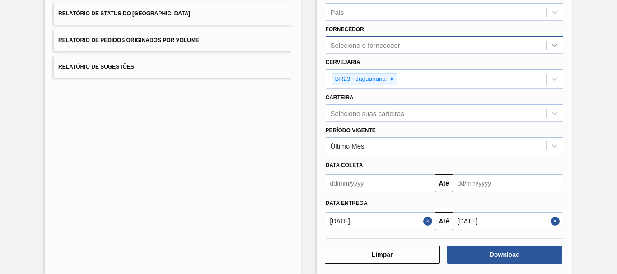 The height and width of the screenshot is (274, 617). I want to click on div: Último Mês, so click(348, 146).